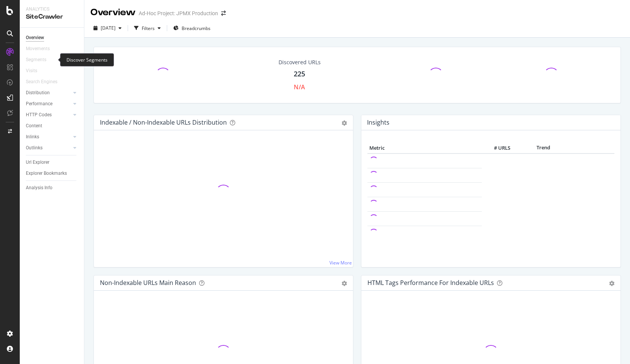  Describe the element at coordinates (52, 188) in the screenshot. I see `a: Analysis Info` at that location.